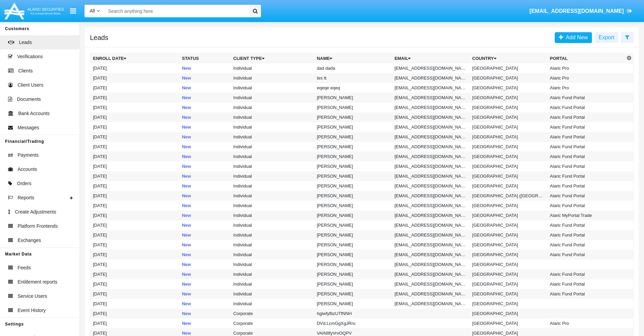 The image size is (644, 336). Describe the element at coordinates (508, 58) in the screenshot. I see `th: Country` at that location.